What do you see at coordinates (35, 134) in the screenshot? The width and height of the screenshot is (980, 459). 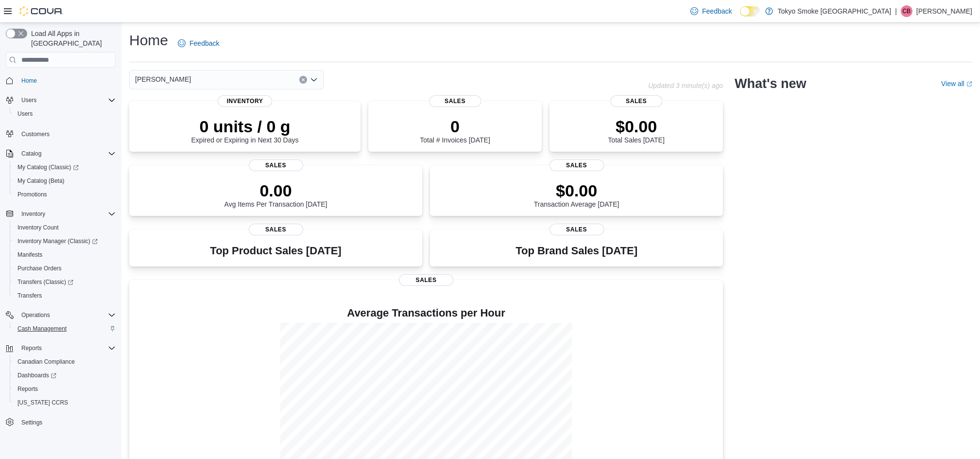 I see `a: Customers` at bounding box center [35, 134].